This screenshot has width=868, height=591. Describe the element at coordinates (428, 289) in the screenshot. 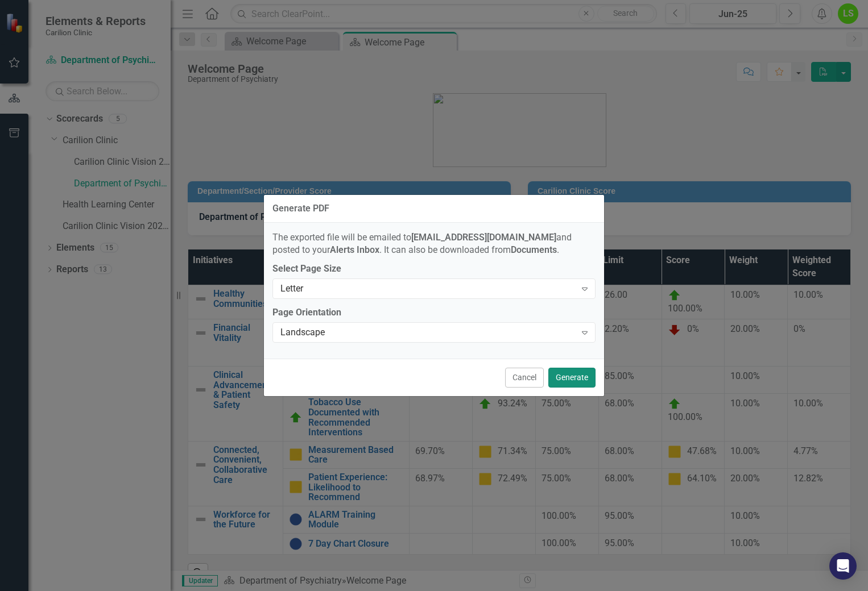

I see `div: Letter` at that location.